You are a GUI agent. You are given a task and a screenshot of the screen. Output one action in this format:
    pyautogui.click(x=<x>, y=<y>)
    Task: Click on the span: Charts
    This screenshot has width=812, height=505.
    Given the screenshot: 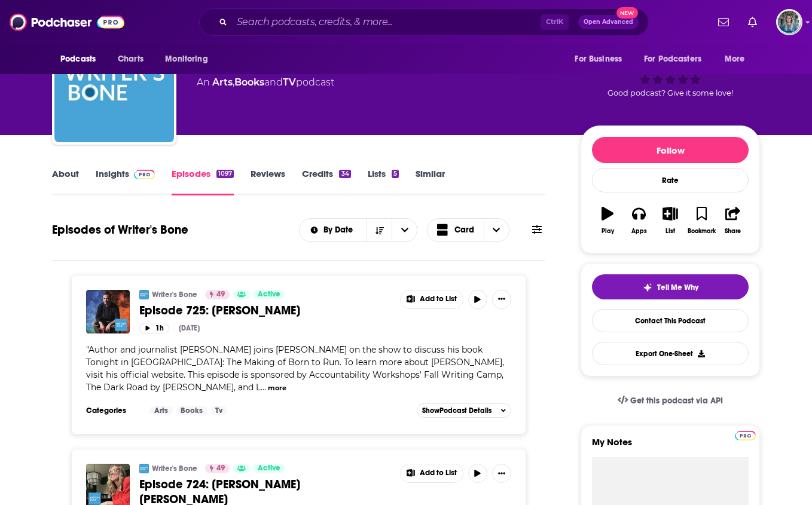 What is the action you would take?
    pyautogui.click(x=130, y=59)
    